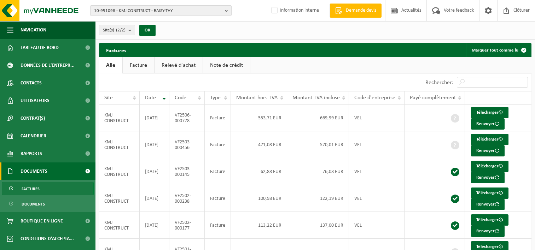 This screenshot has height=250, width=535. What do you see at coordinates (498, 50) in the screenshot?
I see `button: Marquer tout comme lu` at bounding box center [498, 50].